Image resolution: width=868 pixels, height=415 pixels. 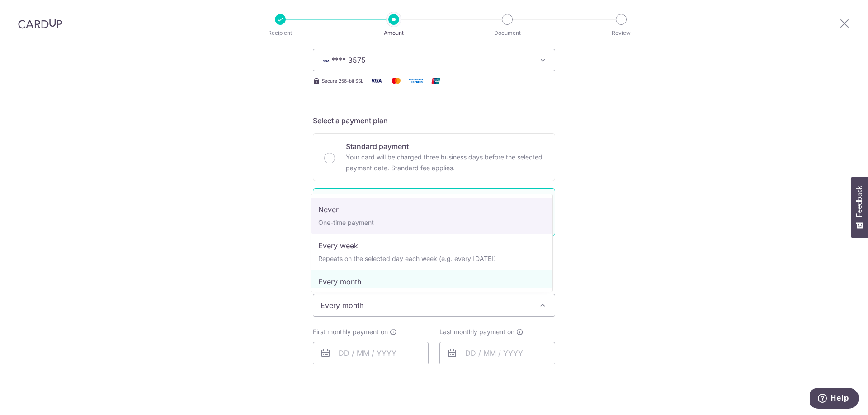 I want to click on p: Your card will be charged three business days before the selected payment date. Standard fee appl..., so click(x=445, y=163).